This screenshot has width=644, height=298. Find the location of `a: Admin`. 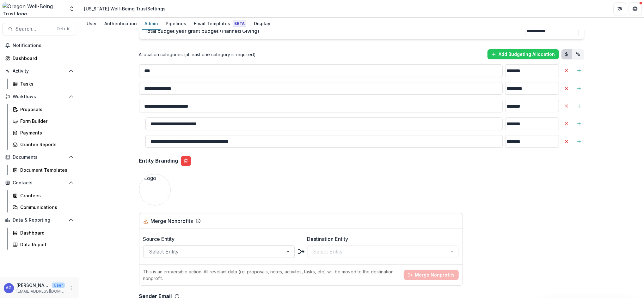

a: Admin is located at coordinates (151, 24).